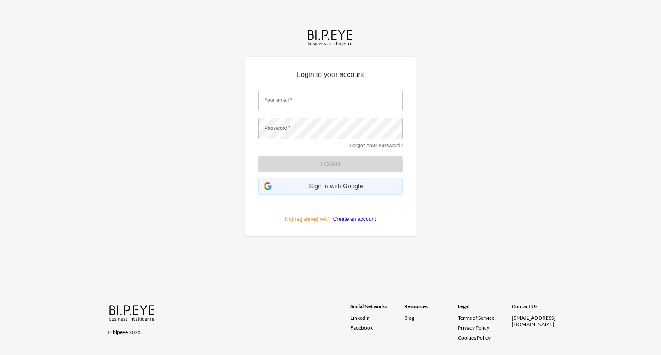 Image resolution: width=661 pixels, height=355 pixels. Describe the element at coordinates (223, 330) in the screenshot. I see `div: © bipeye 2025.` at that location.